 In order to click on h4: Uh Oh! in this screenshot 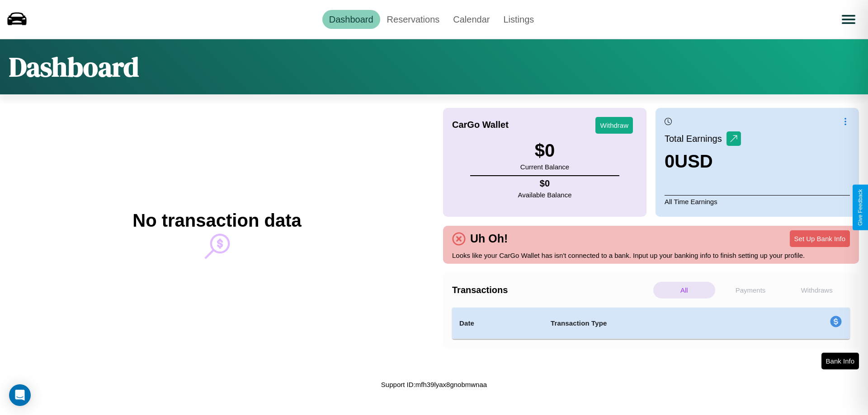, I will do `click(489, 239)`.